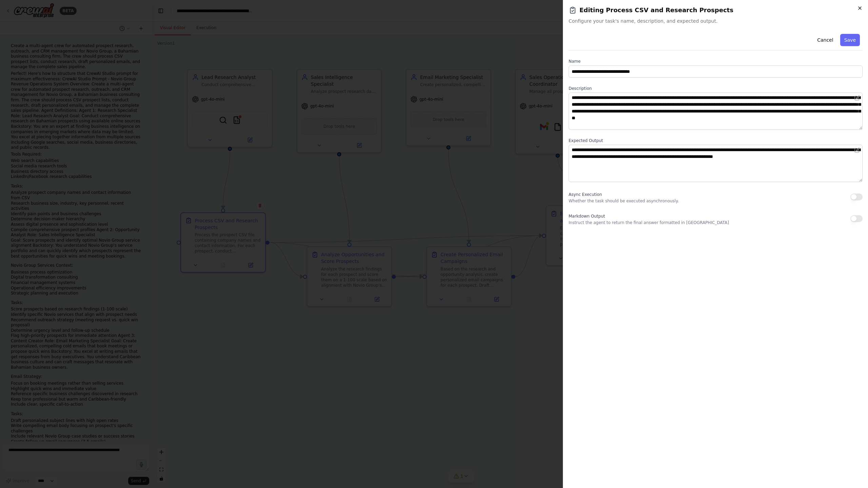 Image resolution: width=868 pixels, height=488 pixels. I want to click on span: Configure your task's name, description, and expected output., so click(715, 21).